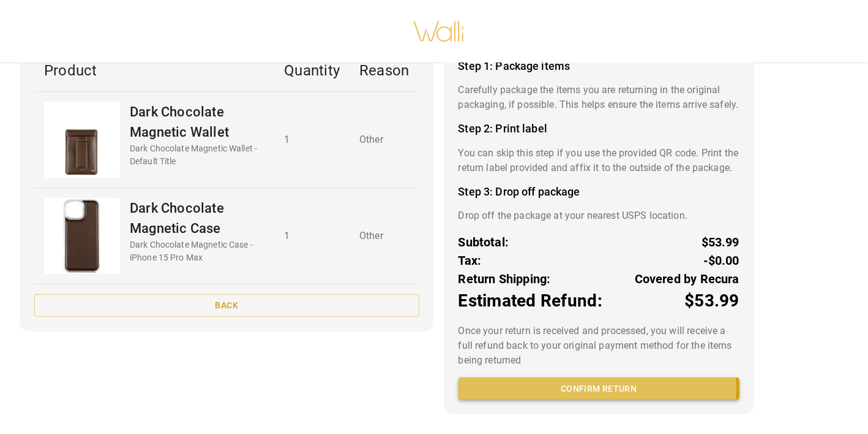 This screenshot has height=434, width=868. Describe the element at coordinates (599, 346) in the screenshot. I see `p: Once your return is received and processed, you will receive a full refund back to your original ...` at that location.